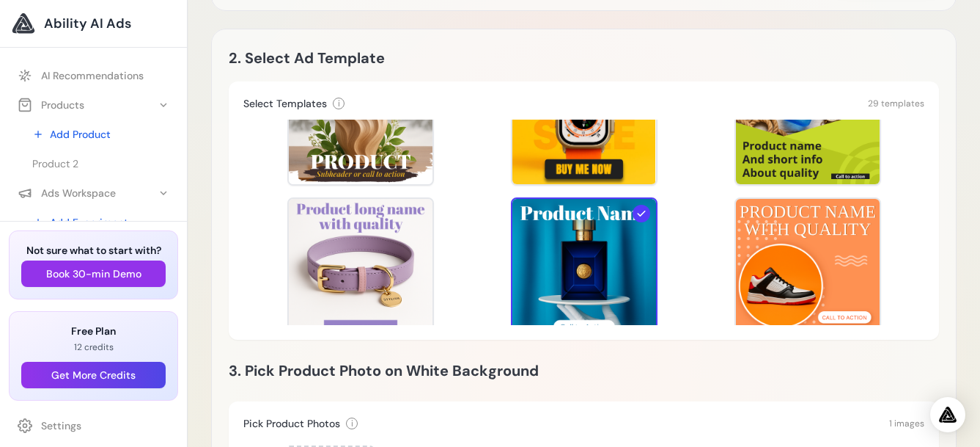 The image size is (980, 447). Describe the element at coordinates (93, 24) in the screenshot. I see `a: Ability AI Ads` at that location.